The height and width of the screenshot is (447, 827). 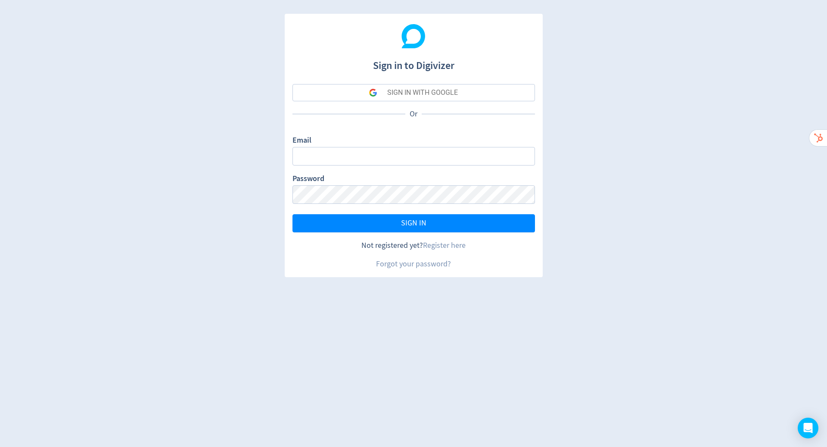 I want to click on button: SIGN IN, so click(x=414, y=223).